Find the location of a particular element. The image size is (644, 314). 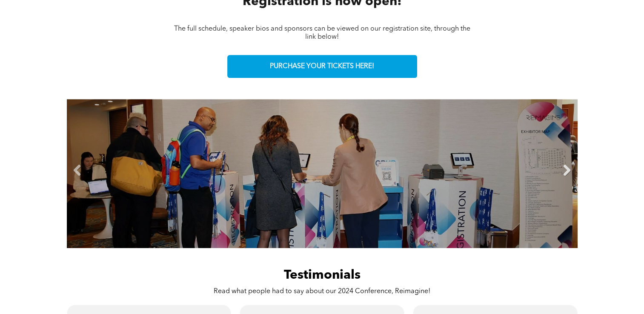

a: PURCHASE YOUR TICKETS HERE! is located at coordinates (322, 67).